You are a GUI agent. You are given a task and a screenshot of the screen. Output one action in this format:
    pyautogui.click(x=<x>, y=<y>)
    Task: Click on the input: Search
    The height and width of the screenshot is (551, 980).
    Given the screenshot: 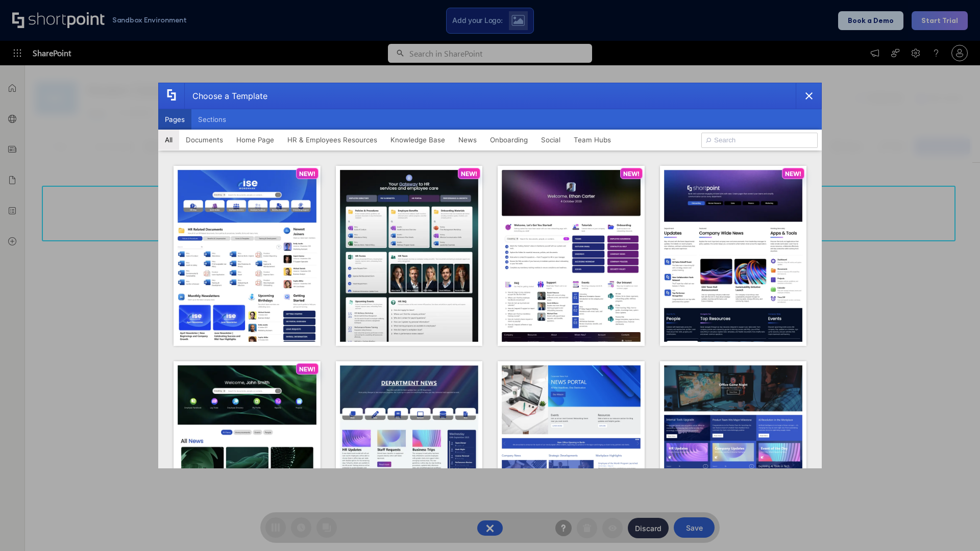 What is the action you would take?
    pyautogui.click(x=760, y=140)
    